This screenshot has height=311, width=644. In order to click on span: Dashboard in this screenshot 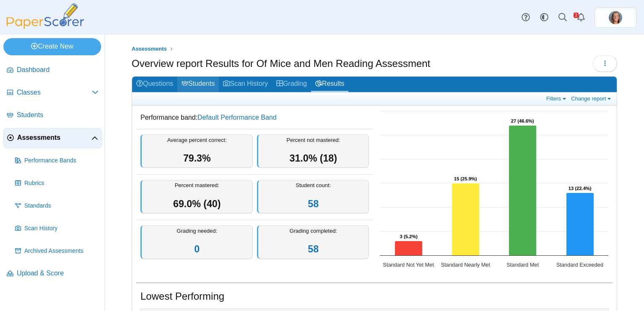, I will do `click(58, 70)`.